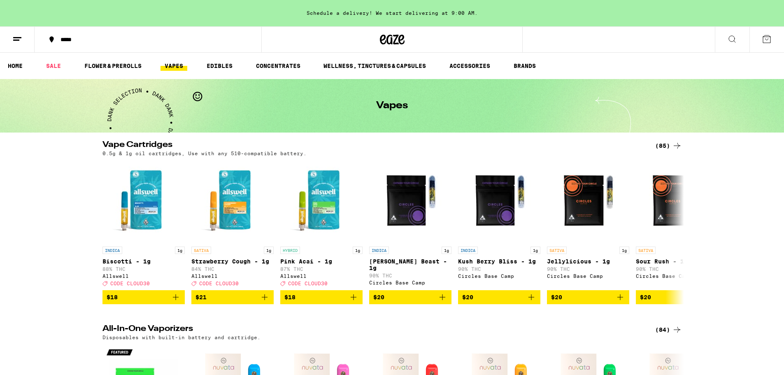 The image size is (784, 375). Describe the element at coordinates (278, 66) in the screenshot. I see `a: CONCENTRATES` at that location.